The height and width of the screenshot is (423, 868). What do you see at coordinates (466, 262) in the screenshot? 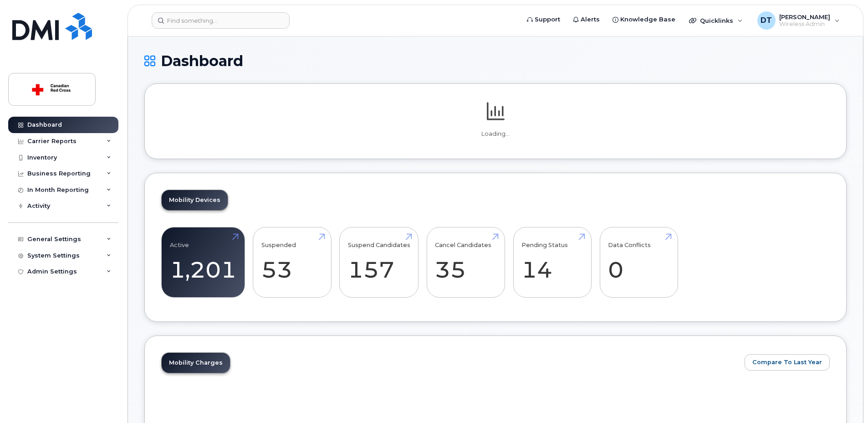
I see `a: Cancel Candidates 35` at bounding box center [466, 262].